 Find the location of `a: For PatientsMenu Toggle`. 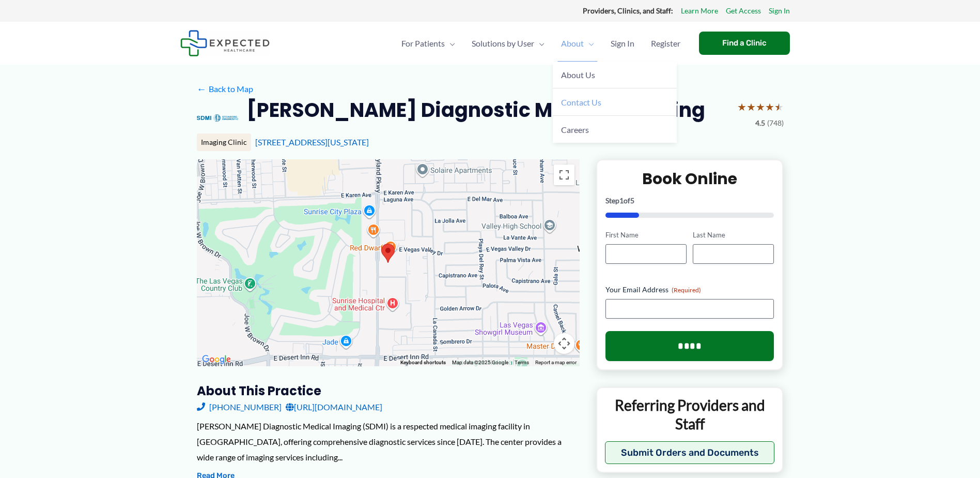

a: For PatientsMenu Toggle is located at coordinates (428, 44).